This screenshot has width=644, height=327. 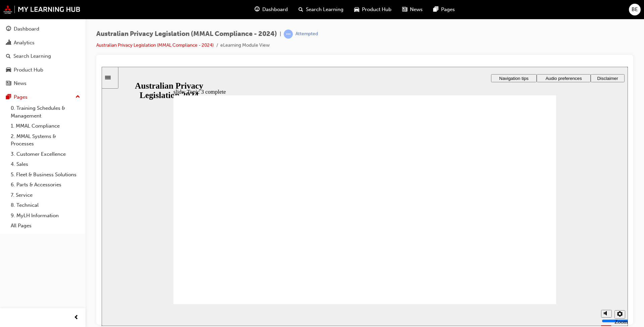 I want to click on span: Australian Privacy Legislation (MMAL Compliance - 2024), so click(x=186, y=34).